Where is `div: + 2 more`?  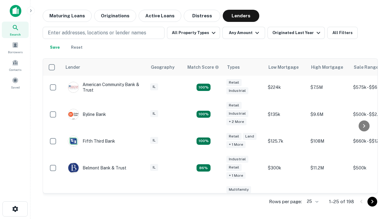 div: + 2 more is located at coordinates (236, 122).